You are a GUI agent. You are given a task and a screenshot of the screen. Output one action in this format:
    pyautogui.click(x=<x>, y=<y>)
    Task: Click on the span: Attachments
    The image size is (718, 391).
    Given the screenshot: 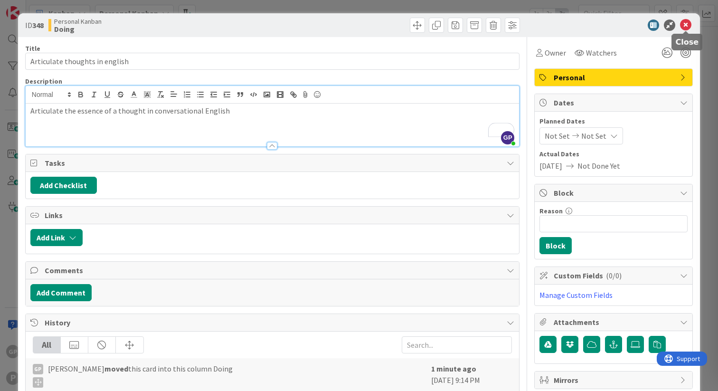 What is the action you would take?
    pyautogui.click(x=615, y=322)
    